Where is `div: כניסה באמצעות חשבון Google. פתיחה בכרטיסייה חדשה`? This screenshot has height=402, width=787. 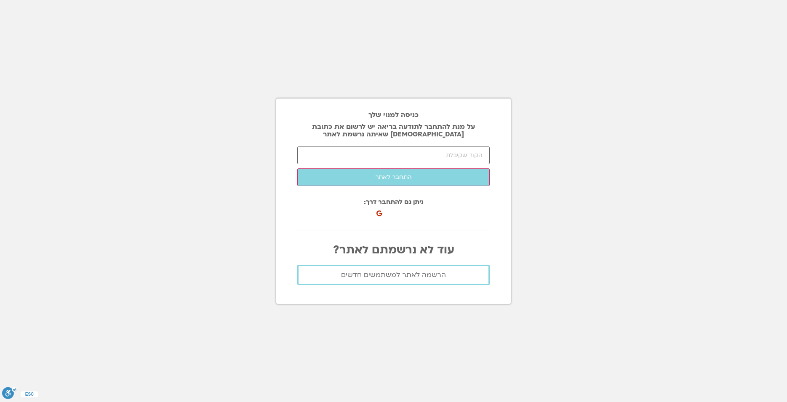 div: כניסה באמצעות חשבון Google. פתיחה בכרטיסייה חדשה is located at coordinates (420, 210).